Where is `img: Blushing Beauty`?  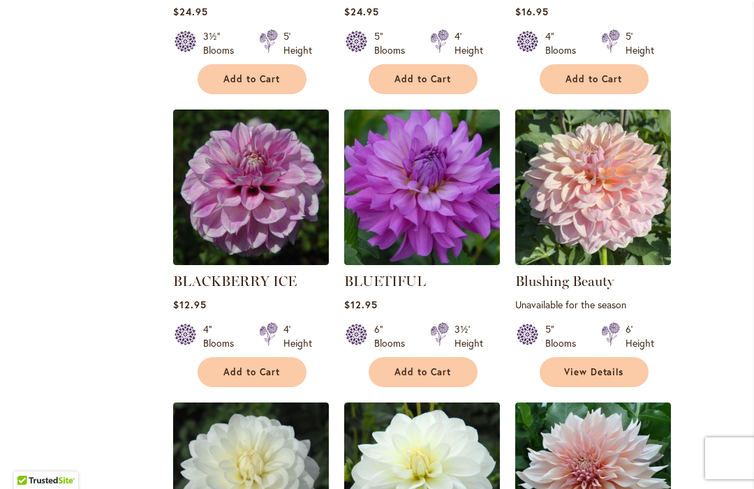 img: Blushing Beauty is located at coordinates (592, 187).